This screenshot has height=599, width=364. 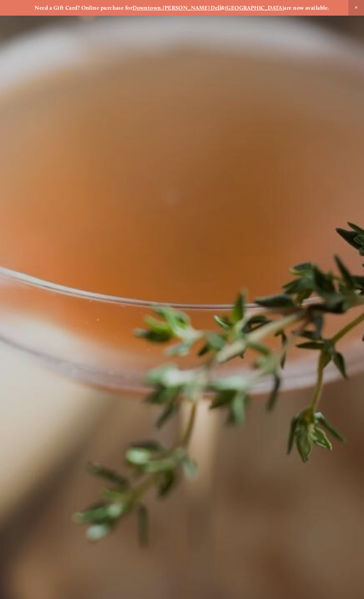 I want to click on strong: Downtown, so click(x=147, y=8).